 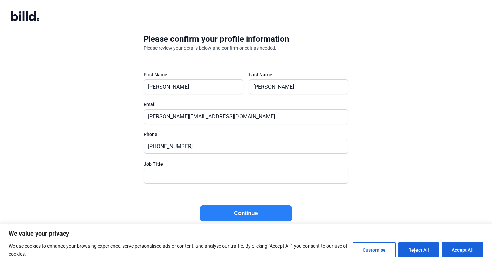 I want to click on button: Continue, so click(x=246, y=213).